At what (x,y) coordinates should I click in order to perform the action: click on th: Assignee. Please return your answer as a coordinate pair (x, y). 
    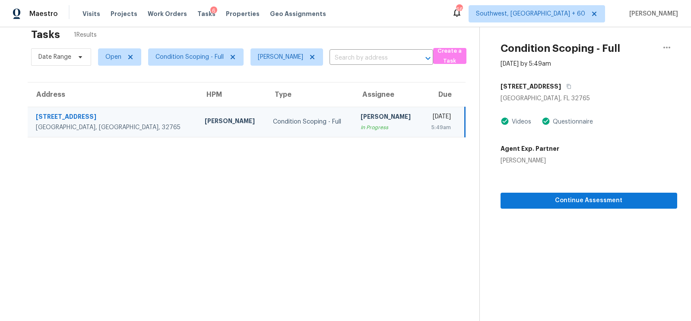
    Looking at the image, I should click on (388, 95).